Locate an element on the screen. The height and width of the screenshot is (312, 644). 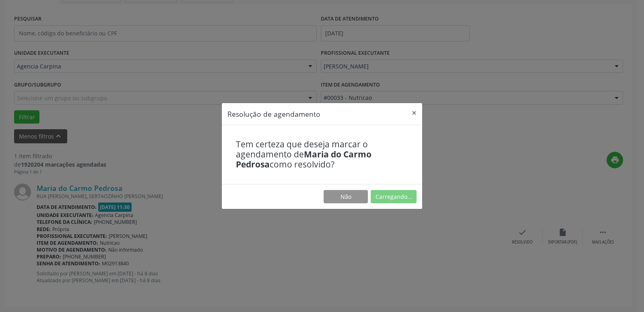
b: Maria do Carmo Pedrosa is located at coordinates (303, 158).